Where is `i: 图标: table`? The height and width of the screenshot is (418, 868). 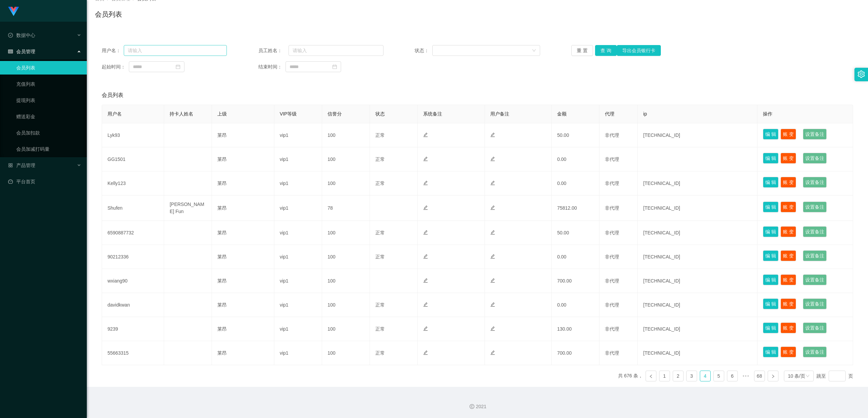
i: 图标: table is located at coordinates (11, 51).